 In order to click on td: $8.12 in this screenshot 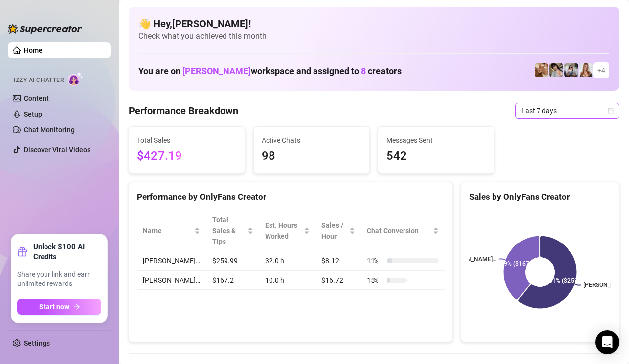, I will do `click(338, 261)`.